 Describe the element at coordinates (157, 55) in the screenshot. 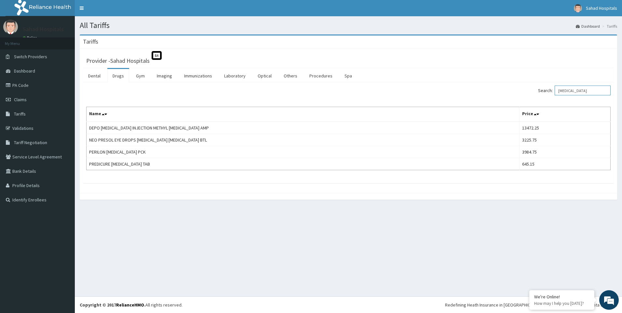

I see `span: St` at that location.